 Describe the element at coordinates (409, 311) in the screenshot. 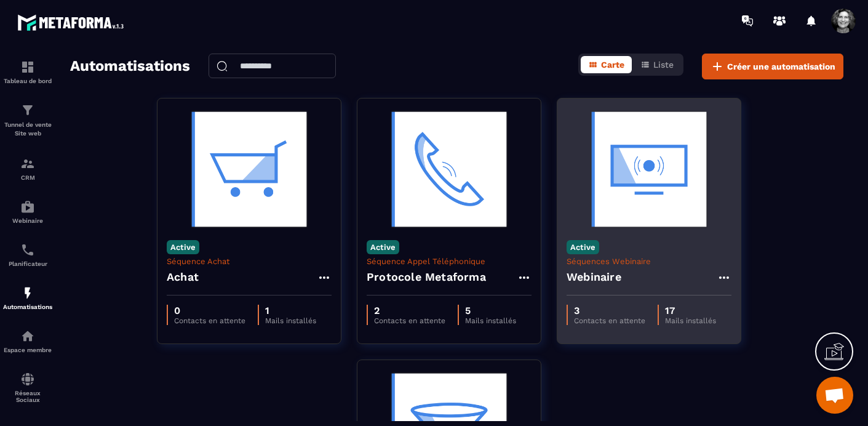

I see `p: 2` at that location.